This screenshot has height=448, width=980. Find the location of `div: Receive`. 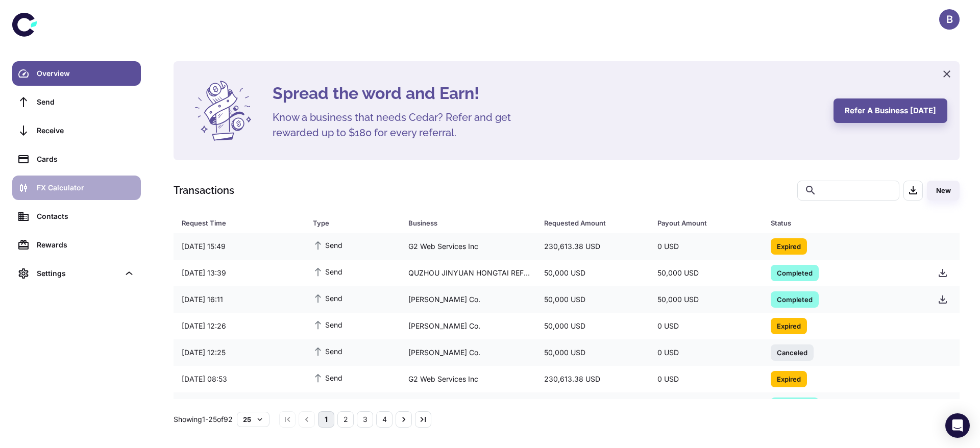

div: Receive is located at coordinates (86, 131).